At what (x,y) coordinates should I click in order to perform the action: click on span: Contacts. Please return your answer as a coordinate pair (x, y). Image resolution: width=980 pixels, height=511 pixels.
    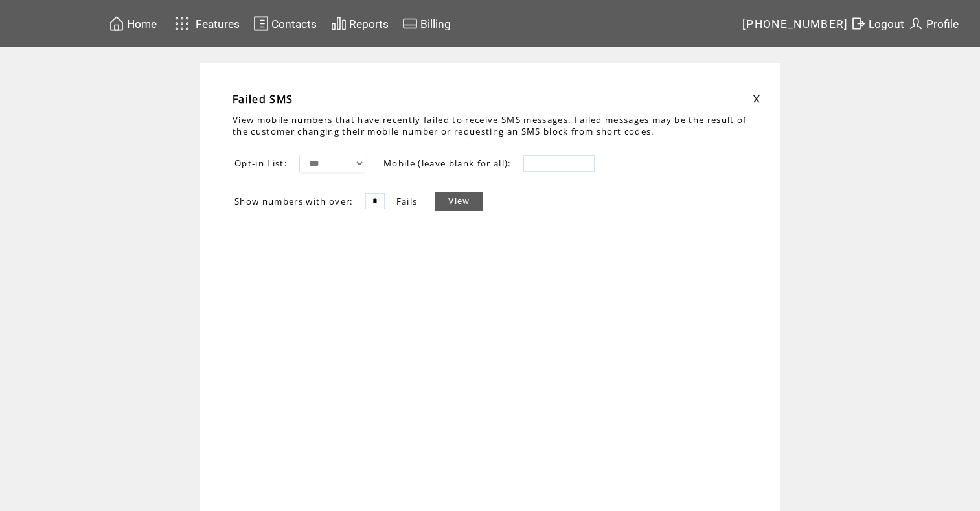
    Looking at the image, I should click on (294, 24).